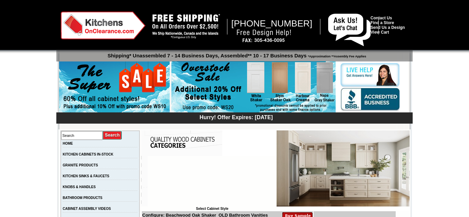 This screenshot has height=217, width=469. What do you see at coordinates (80, 165) in the screenshot?
I see `a: GRANITE PRODUCTS` at bounding box center [80, 165].